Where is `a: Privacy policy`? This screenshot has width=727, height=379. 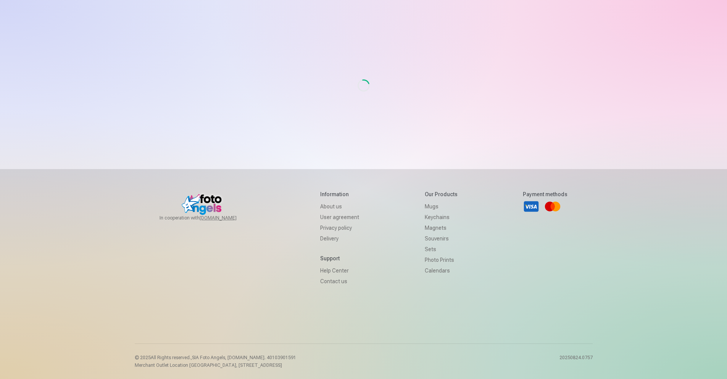
a: Privacy policy is located at coordinates (339, 228).